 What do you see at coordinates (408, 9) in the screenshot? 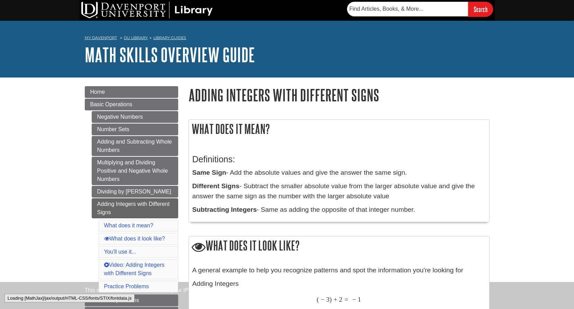
I see `input: Find Articles, Books, & More...` at bounding box center [408, 9].